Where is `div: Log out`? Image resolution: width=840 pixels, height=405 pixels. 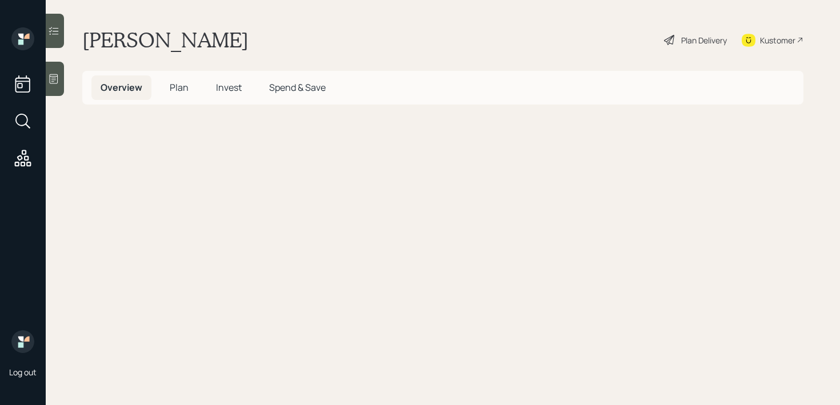 div: Log out is located at coordinates (23, 372).